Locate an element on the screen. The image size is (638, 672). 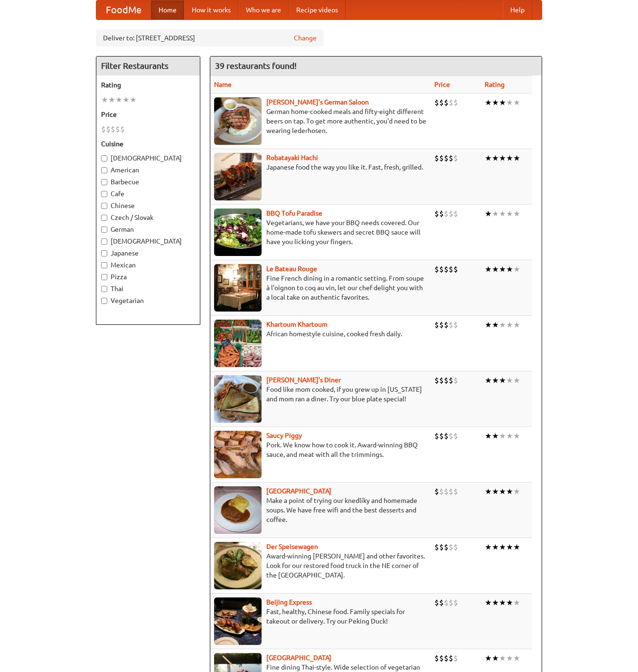
b: Le Bateau Rouge is located at coordinates (291, 269).